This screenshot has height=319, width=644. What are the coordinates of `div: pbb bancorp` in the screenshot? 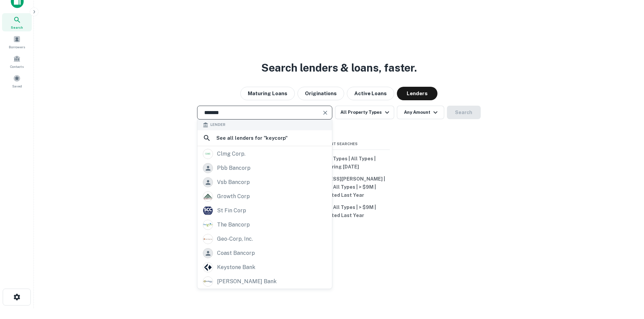 It's located at (234, 168).